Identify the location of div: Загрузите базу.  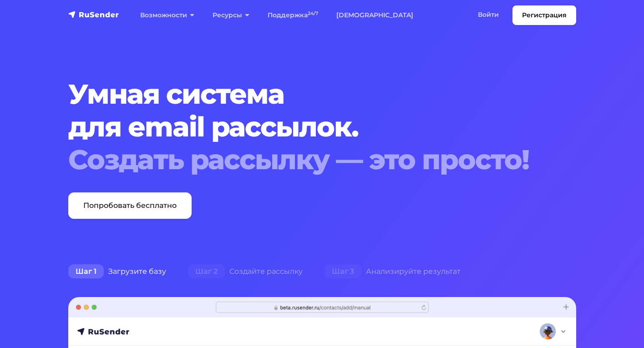
(117, 272).